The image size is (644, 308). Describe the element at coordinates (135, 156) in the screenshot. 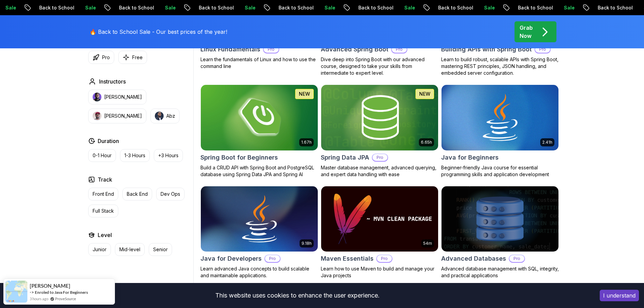

I see `button: 1-3 Hours` at that location.